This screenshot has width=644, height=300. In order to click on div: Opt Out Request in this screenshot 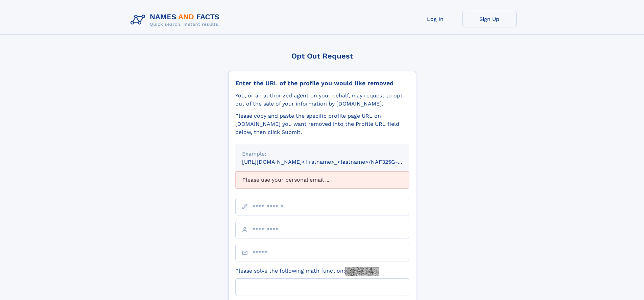, I will do `click(322, 56)`.